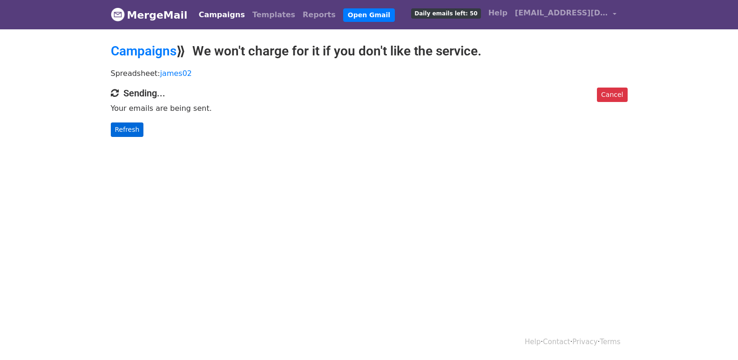 The image size is (738, 360). What do you see at coordinates (176, 73) in the screenshot?
I see `a: james02` at bounding box center [176, 73].